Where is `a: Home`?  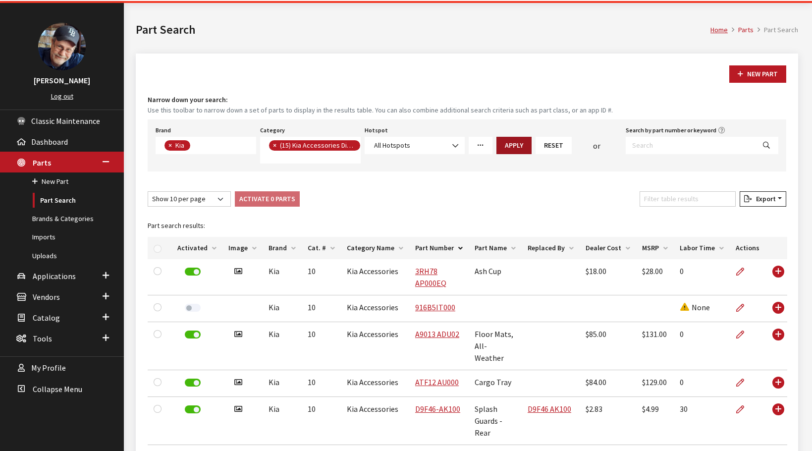 a: Home is located at coordinates (719, 30).